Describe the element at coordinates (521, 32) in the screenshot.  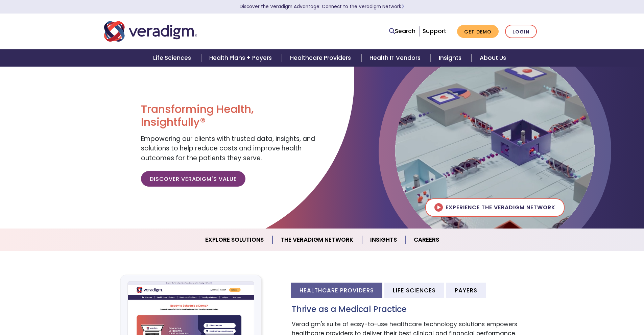
I see `a: Login` at that location.